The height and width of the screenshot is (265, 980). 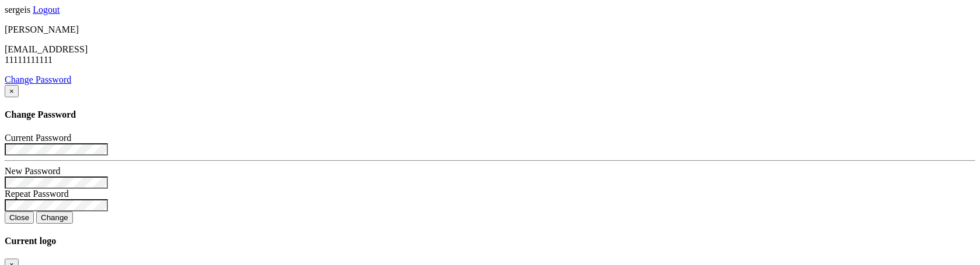 I want to click on button: Change, so click(x=54, y=217).